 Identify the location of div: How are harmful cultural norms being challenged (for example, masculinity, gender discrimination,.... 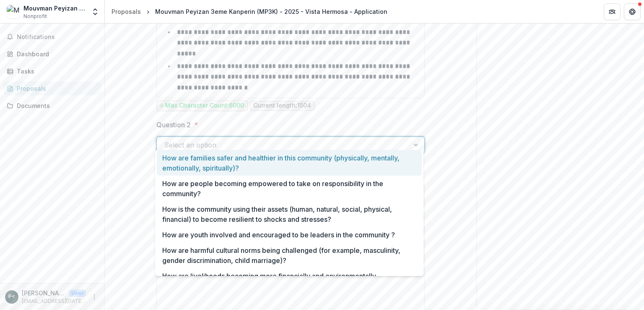
(289, 255).